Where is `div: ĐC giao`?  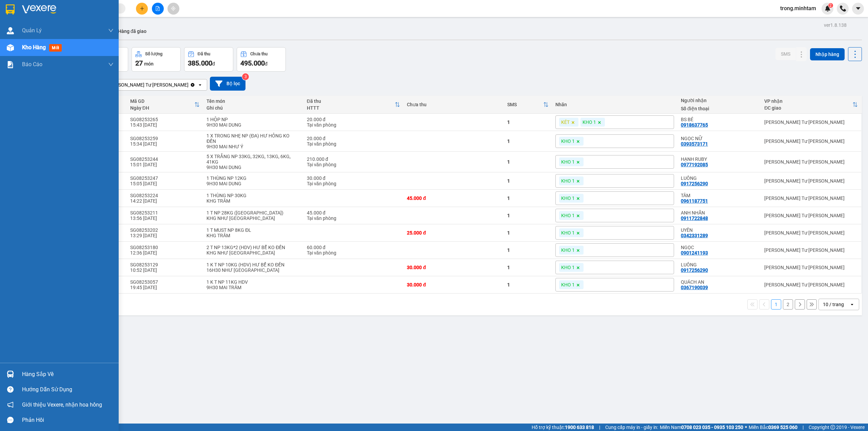
div: ĐC giao is located at coordinates (809, 108).